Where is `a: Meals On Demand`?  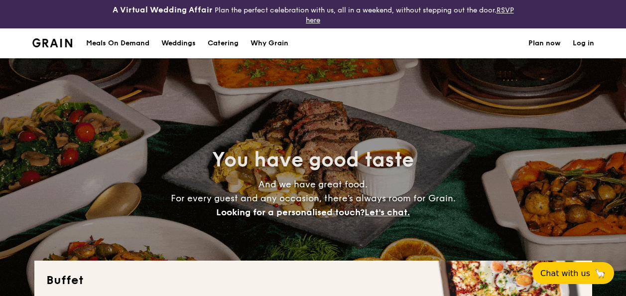
a: Meals On Demand is located at coordinates (118, 43).